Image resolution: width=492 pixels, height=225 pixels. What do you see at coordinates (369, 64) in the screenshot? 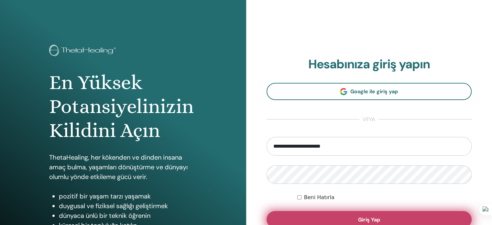
I see `h2: Hesabınıza giriş yapın` at bounding box center [369, 64].